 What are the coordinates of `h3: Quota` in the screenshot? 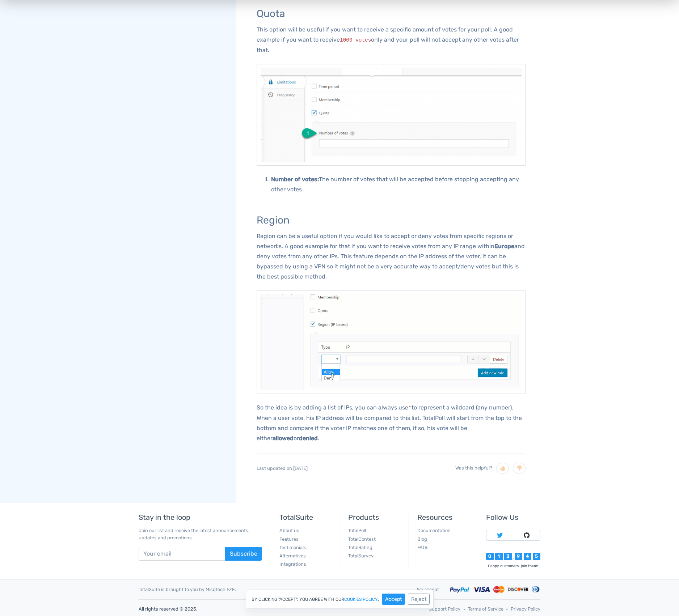 It's located at (391, 14).